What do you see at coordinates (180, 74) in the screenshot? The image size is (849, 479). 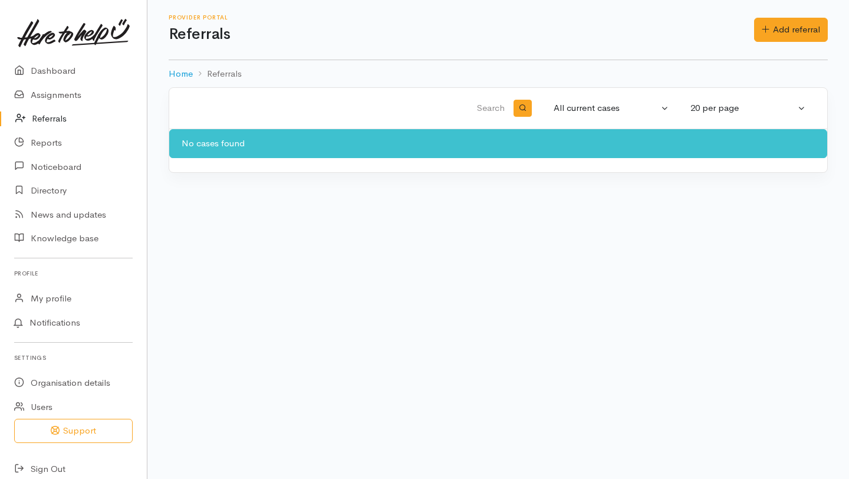 I see `a: Home` at bounding box center [180, 74].